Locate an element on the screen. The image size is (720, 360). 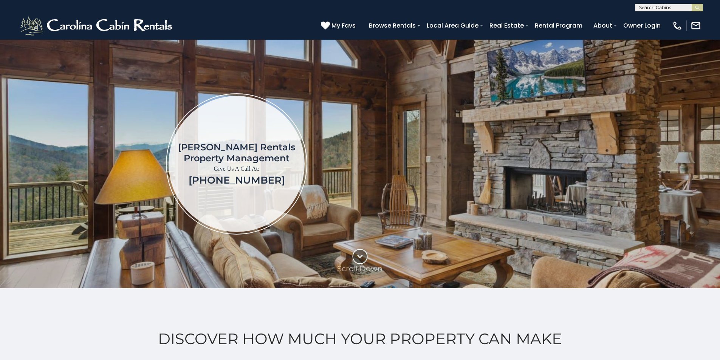
img: White-1-2.png is located at coordinates (97, 26).